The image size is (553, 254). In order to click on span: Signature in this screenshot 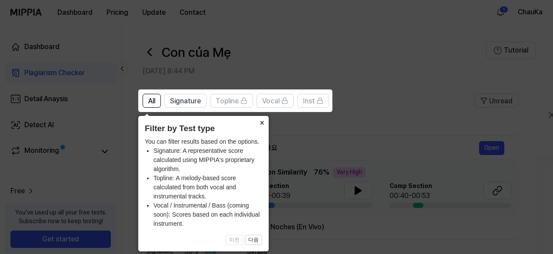, I will do `click(185, 101)`.